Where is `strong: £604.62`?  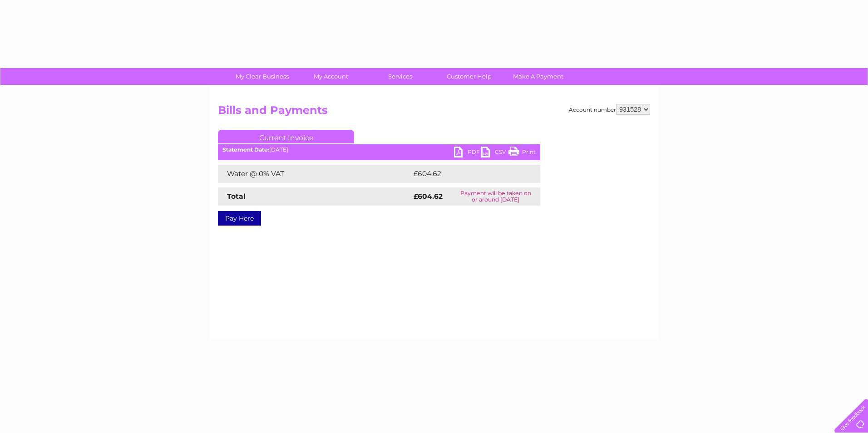
strong: £604.62 is located at coordinates (428, 196).